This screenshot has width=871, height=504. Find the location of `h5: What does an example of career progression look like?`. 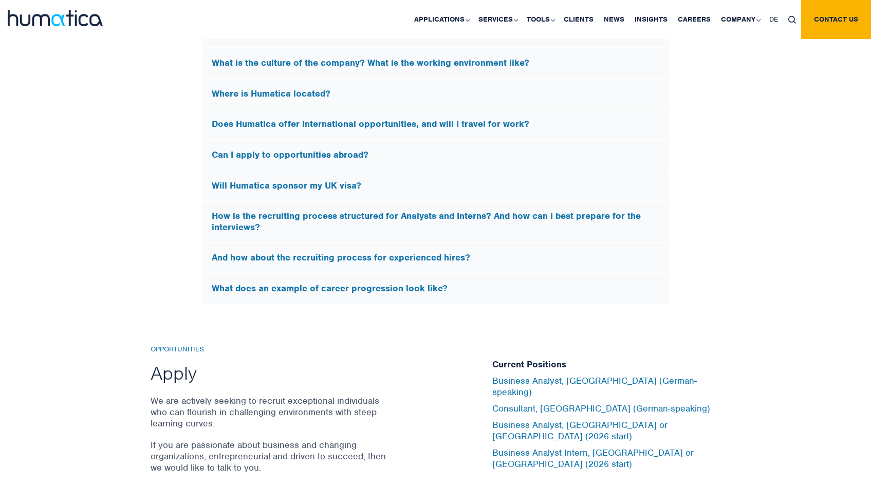

h5: What does an example of career progression look like? is located at coordinates (436, 289).